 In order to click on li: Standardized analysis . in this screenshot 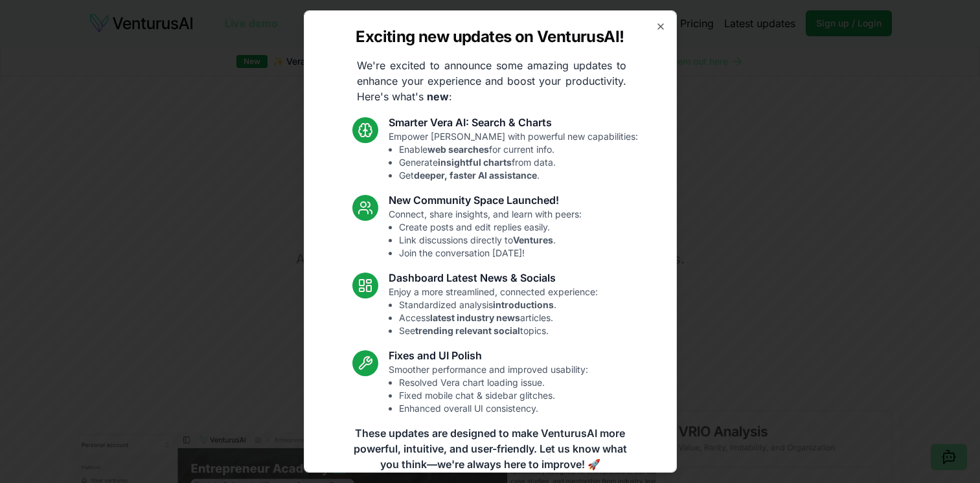, I will do `click(498, 305)`.